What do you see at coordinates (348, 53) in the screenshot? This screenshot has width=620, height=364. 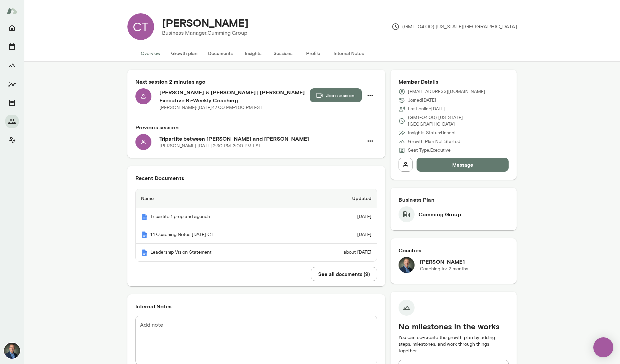 I see `button: Internal Notes` at bounding box center [348, 53].